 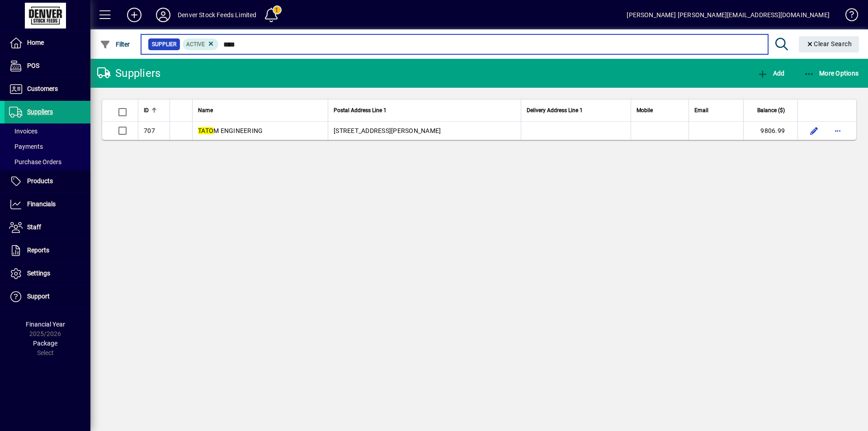 I want to click on span: Purchase Orders, so click(x=35, y=162).